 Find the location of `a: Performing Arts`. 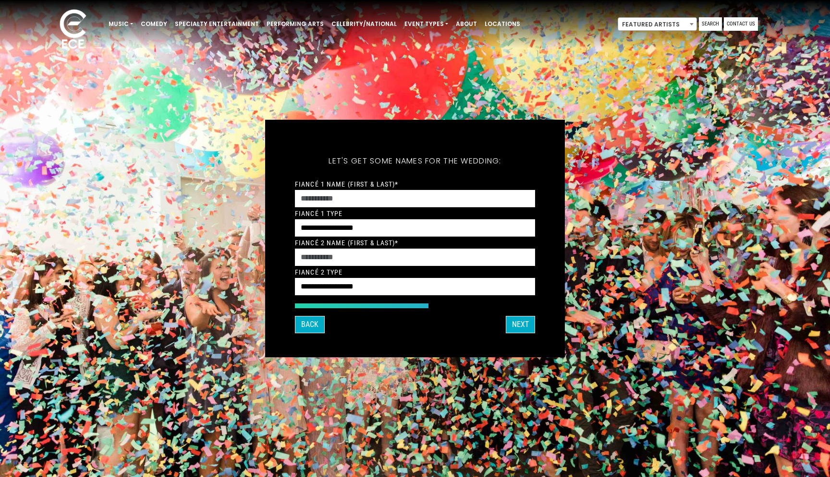

a: Performing Arts is located at coordinates (295, 24).